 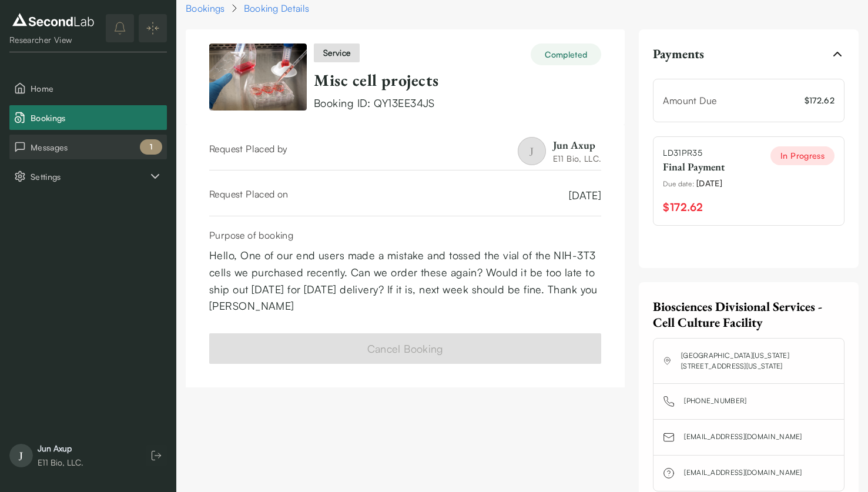 What do you see at coordinates (457, 103) in the screenshot?
I see `div: Booking ID:` at bounding box center [457, 103].